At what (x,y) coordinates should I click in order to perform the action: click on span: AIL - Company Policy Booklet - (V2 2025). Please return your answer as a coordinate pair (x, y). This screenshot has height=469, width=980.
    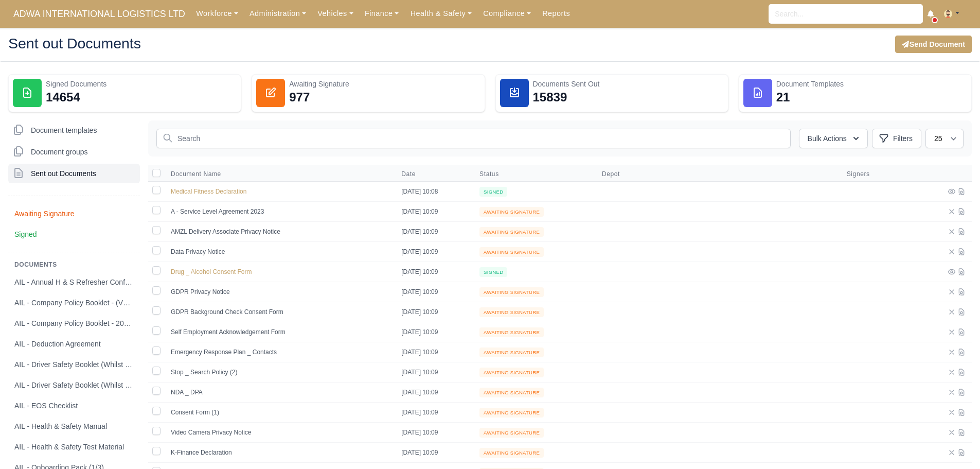
    Looking at the image, I should click on (74, 303).